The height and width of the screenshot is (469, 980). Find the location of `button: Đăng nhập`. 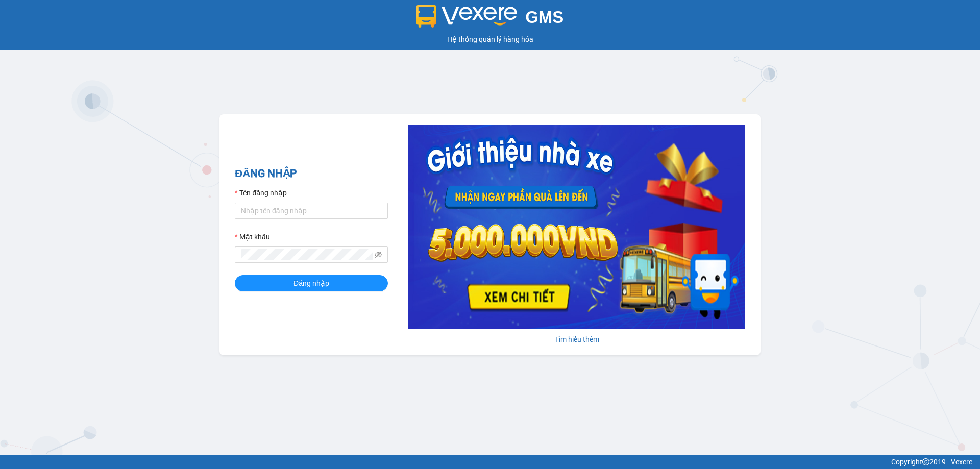

button: Đăng nhập is located at coordinates (311, 284).